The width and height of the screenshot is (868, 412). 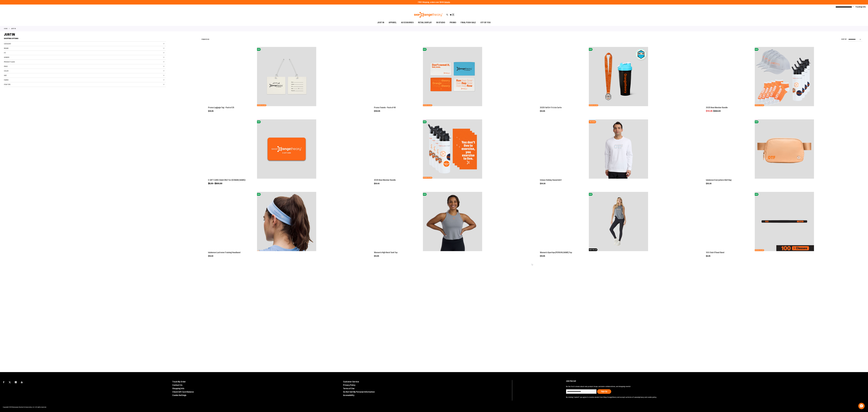 I want to click on span: PREORDER, so click(x=592, y=122).